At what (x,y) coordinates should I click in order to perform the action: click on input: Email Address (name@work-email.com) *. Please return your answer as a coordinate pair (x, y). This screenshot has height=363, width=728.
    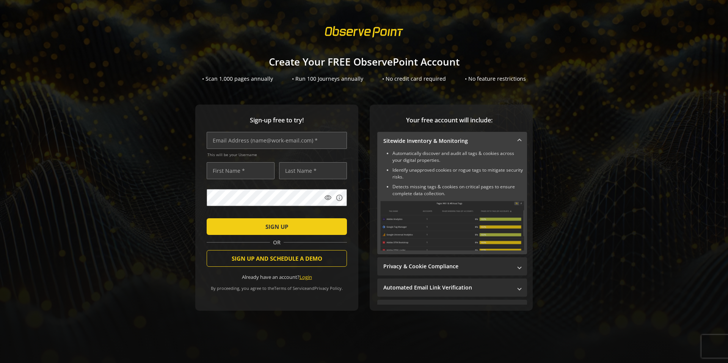
    Looking at the image, I should click on (277, 140).